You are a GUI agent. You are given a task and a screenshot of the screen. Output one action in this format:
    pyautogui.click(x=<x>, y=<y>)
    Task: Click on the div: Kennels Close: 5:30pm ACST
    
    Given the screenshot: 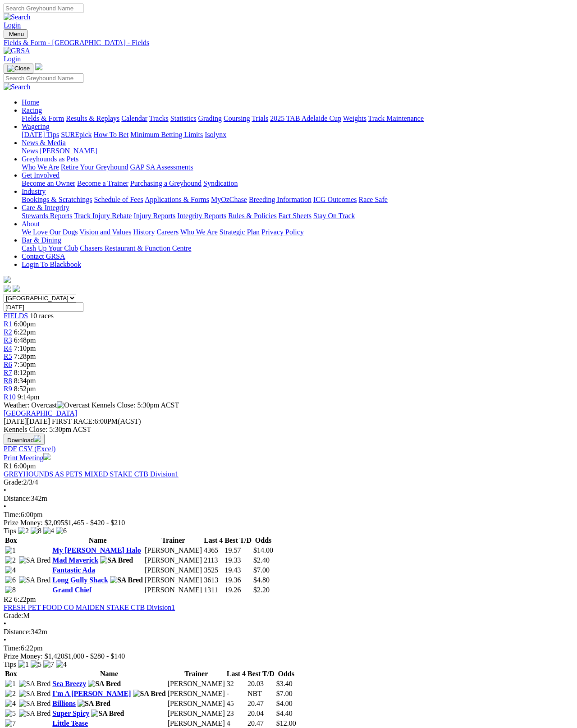 What is the action you would take?
    pyautogui.click(x=288, y=429)
    